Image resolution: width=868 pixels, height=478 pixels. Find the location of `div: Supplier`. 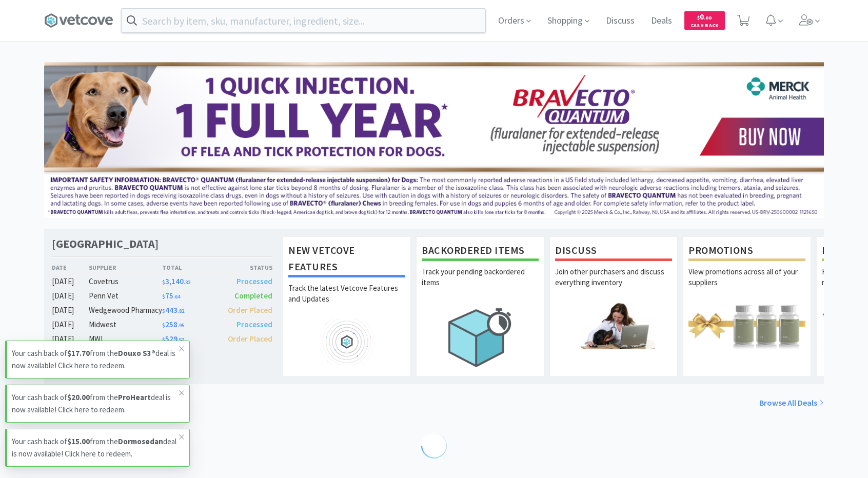

div: Supplier is located at coordinates (125, 267).